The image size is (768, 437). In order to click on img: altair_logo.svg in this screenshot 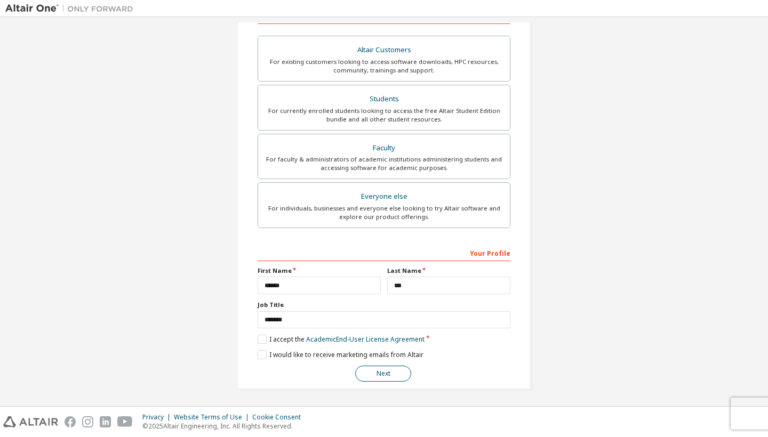, I will do `click(30, 422)`.